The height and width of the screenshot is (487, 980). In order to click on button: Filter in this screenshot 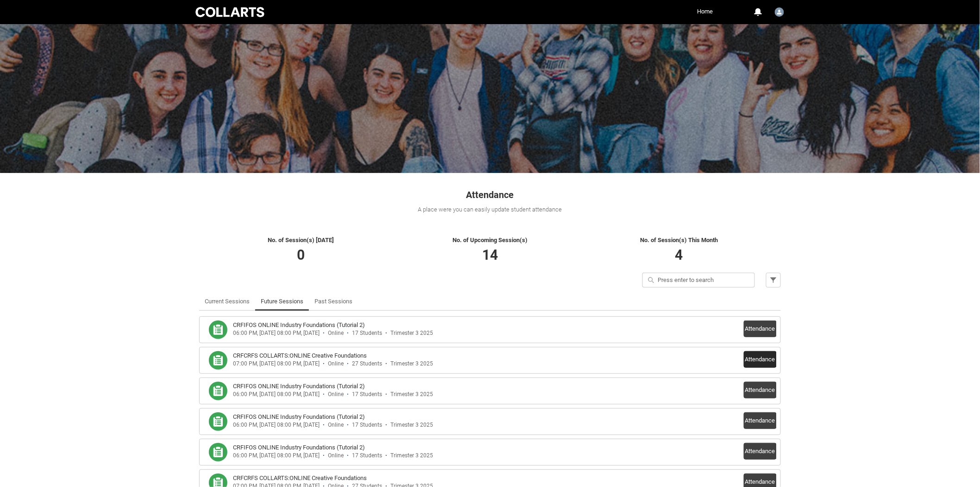, I will do `click(773, 280)`.